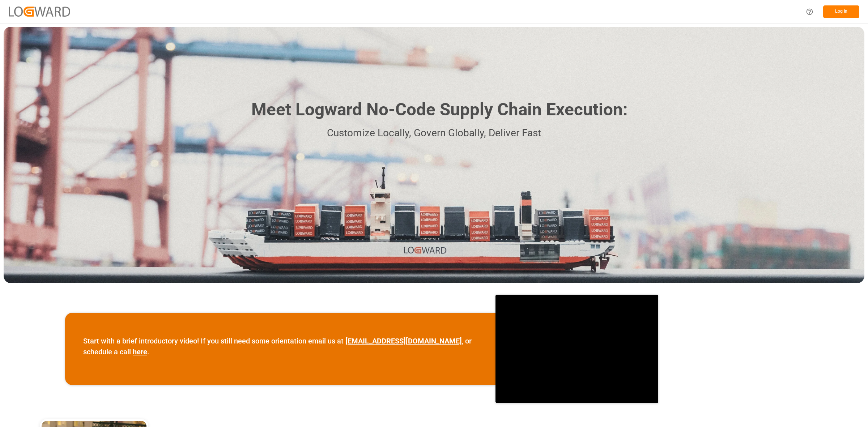 This screenshot has width=868, height=427. Describe the element at coordinates (39, 11) in the screenshot. I see `img: Logward_new_orange.png` at that location.